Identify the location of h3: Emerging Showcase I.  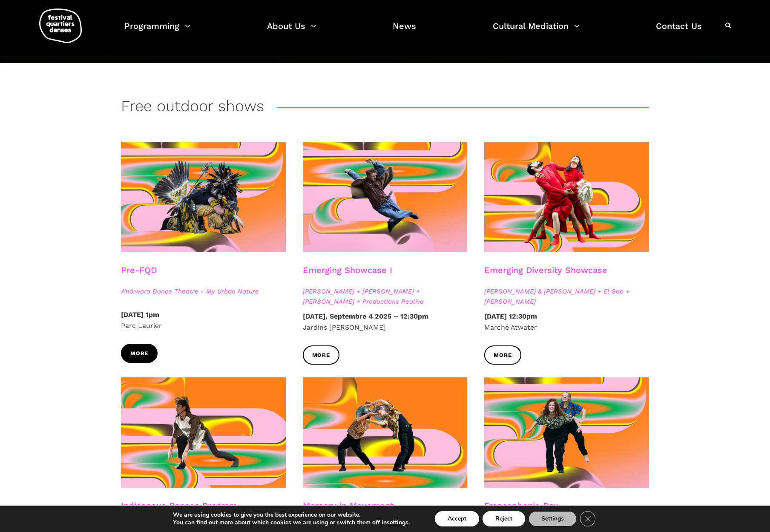
(348, 276).